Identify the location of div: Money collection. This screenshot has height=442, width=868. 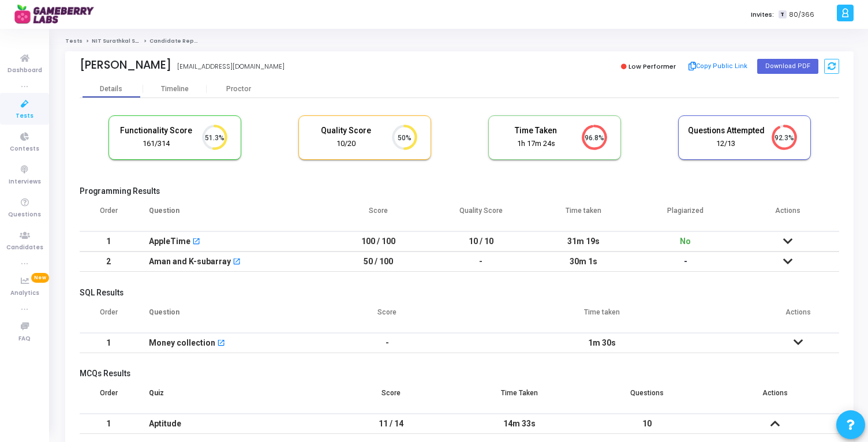
(181, 343).